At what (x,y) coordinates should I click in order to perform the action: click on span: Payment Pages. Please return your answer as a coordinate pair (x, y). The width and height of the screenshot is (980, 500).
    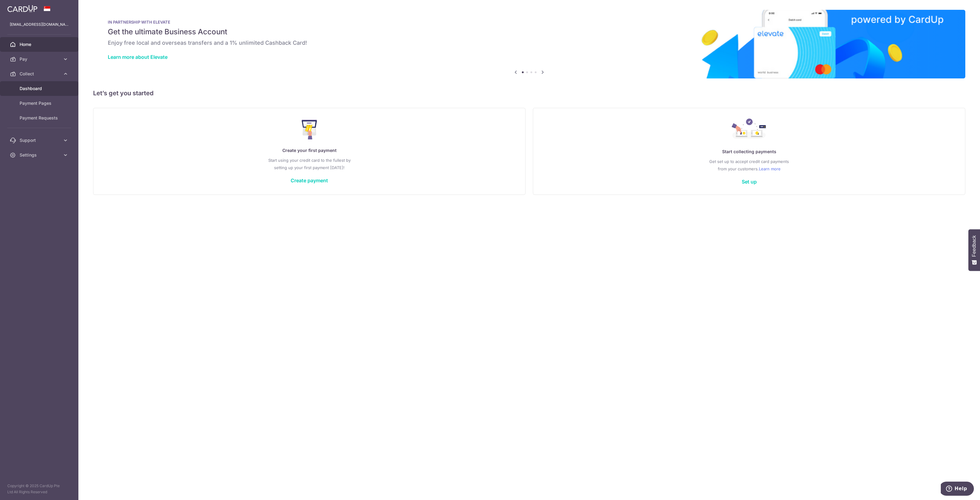
    Looking at the image, I should click on (40, 103).